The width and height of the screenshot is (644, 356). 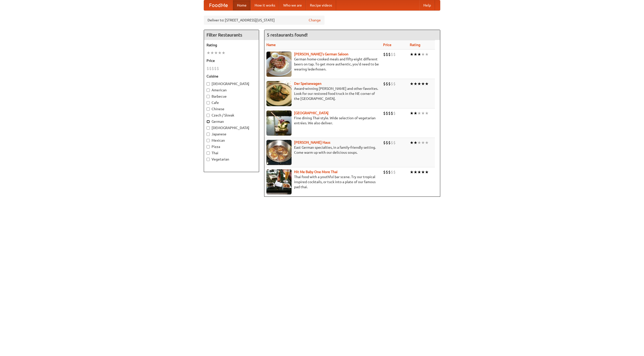 I want to click on a: Recipe videos, so click(x=321, y=5).